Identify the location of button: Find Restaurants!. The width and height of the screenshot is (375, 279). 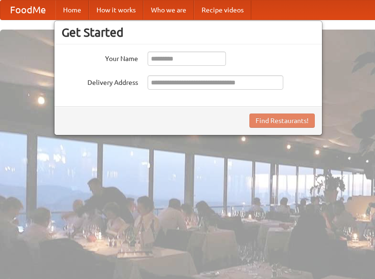
(282, 121).